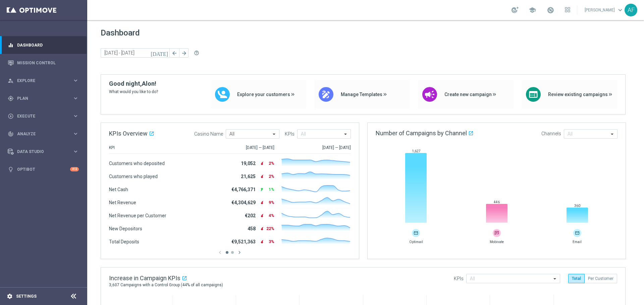 Image resolution: width=644 pixels, height=305 pixels. I want to click on i: gps_fixed, so click(11, 98).